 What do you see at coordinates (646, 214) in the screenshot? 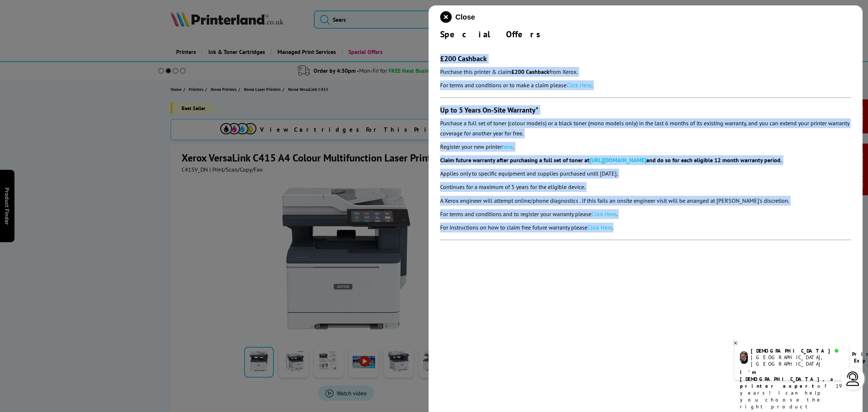
I see `p: For terms and conditions and to register your warranty please .` at bounding box center [646, 214].